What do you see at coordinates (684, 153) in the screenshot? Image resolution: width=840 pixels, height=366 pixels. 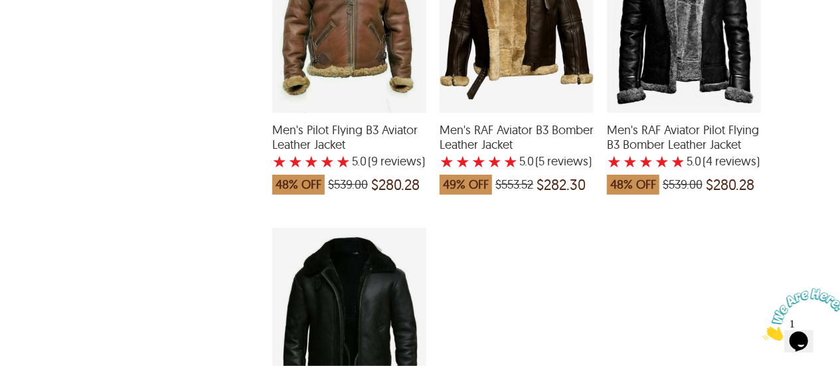 I see `a: Men's RAF Aviator Pilot Flying B3 Bomber Leather Jacket with a 5 Star Rating 4 Product Review whi...` at bounding box center [684, 153].